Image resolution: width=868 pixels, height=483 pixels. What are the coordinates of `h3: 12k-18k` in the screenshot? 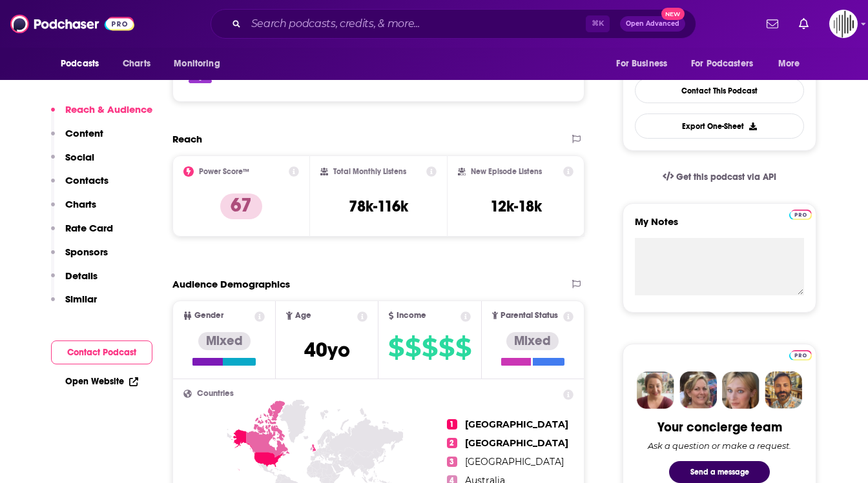 It's located at (516, 206).